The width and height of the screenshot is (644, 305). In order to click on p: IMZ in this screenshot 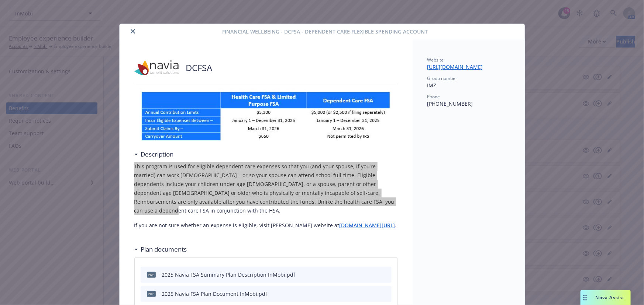, I will do `click(469, 85)`.